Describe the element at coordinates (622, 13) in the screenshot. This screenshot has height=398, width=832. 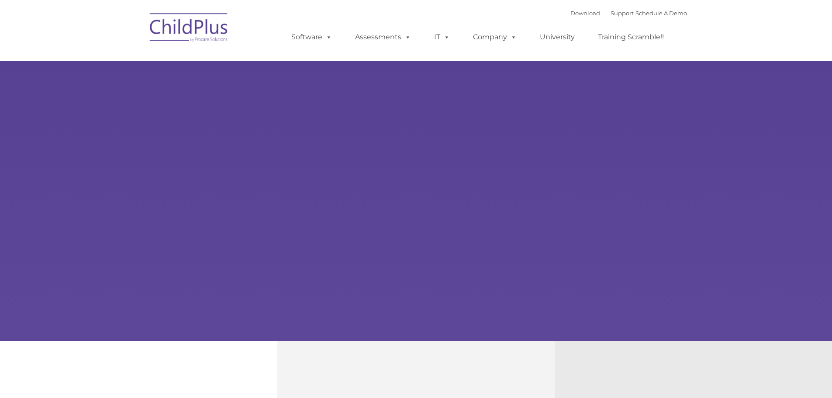
I see `a: Support` at that location.